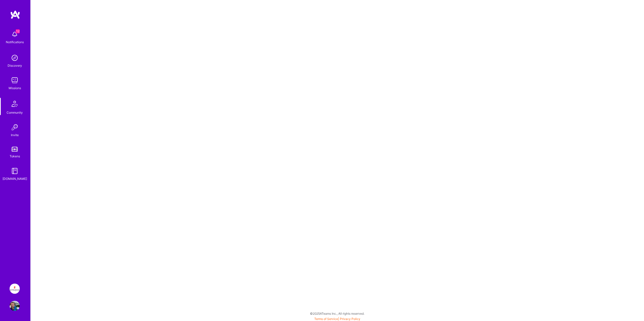 This screenshot has height=321, width=644. I want to click on div: Tokens, so click(14, 156).